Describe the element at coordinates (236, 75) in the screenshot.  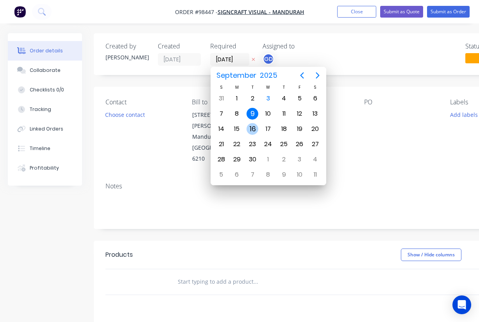
I see `span: September` at that location.